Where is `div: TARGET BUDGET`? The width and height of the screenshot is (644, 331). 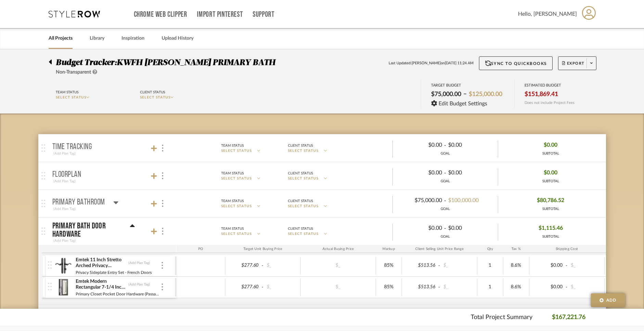 div: TARGET BUDGET is located at coordinates (468, 85).